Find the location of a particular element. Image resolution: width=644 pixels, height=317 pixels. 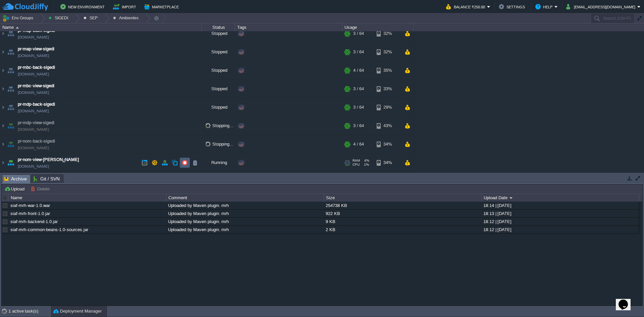

span: pr-map-view-sigedi is located at coordinates (36, 49).